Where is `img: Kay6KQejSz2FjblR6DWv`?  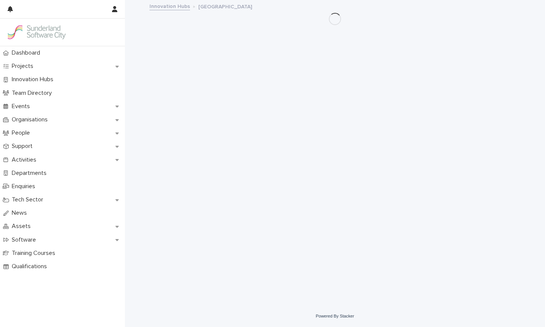 img: Kay6KQejSz2FjblR6DWv is located at coordinates (36, 32).